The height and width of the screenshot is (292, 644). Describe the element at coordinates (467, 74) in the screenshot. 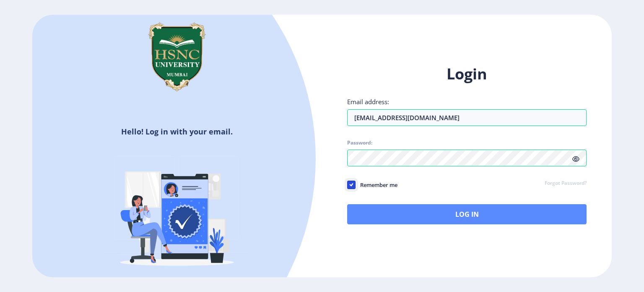

I see `h1: Login` at that location.